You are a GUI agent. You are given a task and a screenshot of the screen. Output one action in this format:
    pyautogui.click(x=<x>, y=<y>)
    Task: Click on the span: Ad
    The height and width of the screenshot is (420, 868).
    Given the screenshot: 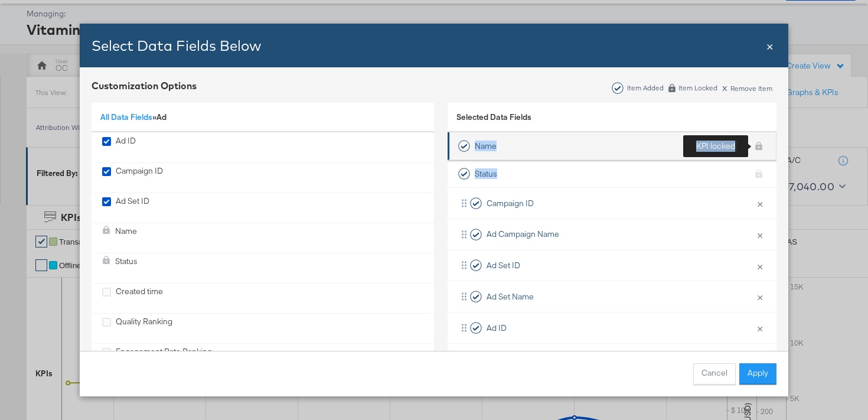 What is the action you would take?
    pyautogui.click(x=161, y=117)
    